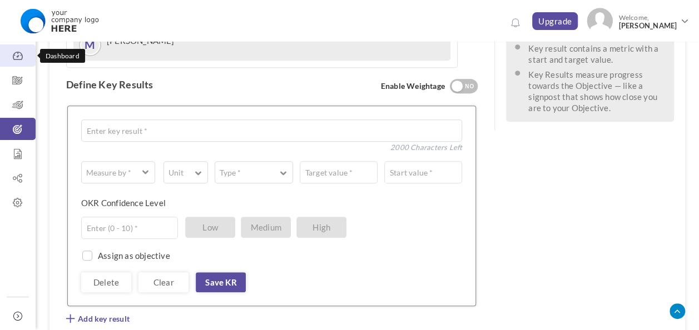 This screenshot has height=330, width=699. What do you see at coordinates (123, 203) in the screenshot?
I see `label: OKR Confidence Level` at bounding box center [123, 203].